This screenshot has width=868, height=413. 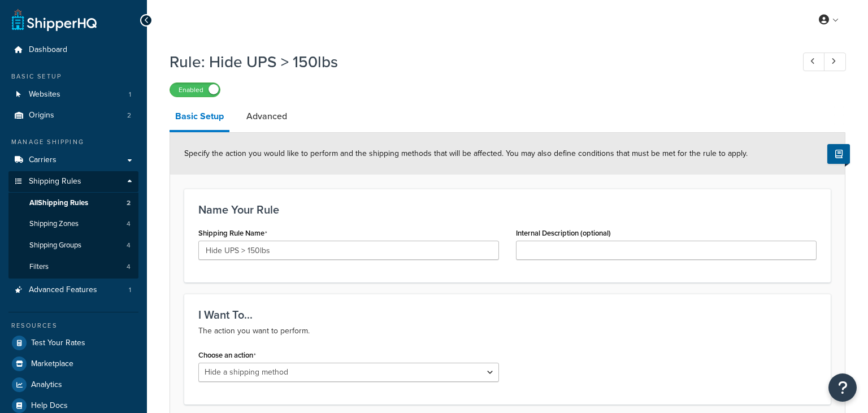 What do you see at coordinates (73, 181) in the screenshot?
I see `a: Shipping Rules` at bounding box center [73, 181].